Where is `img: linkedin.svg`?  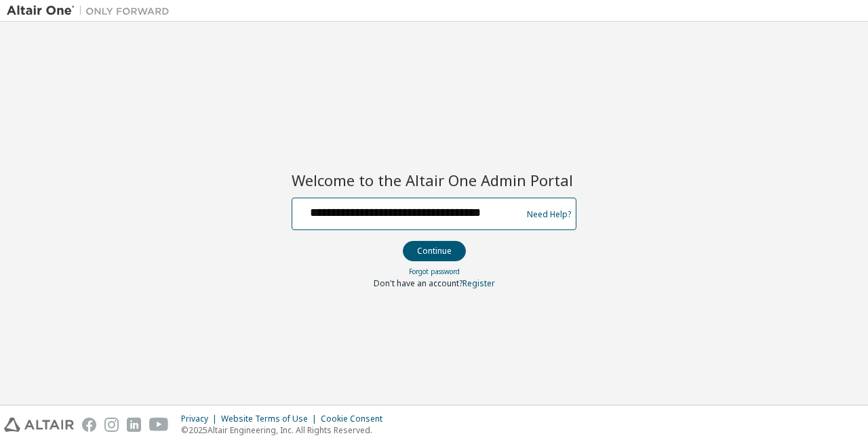
img: linkedin.svg is located at coordinates (134, 425).